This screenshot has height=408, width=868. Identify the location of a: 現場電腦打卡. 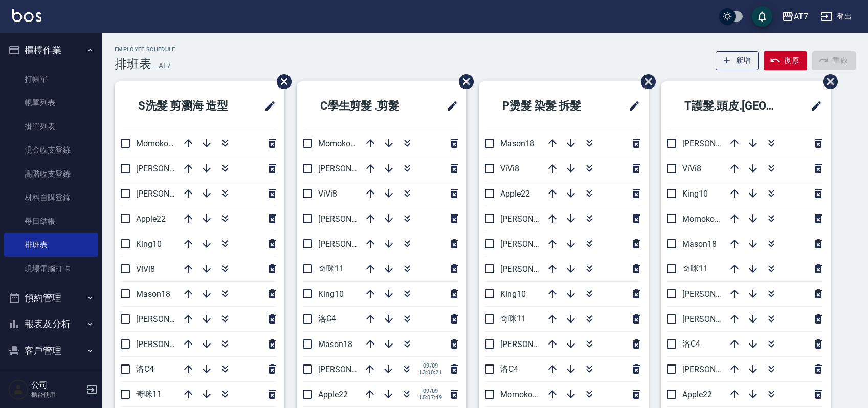
(51, 269).